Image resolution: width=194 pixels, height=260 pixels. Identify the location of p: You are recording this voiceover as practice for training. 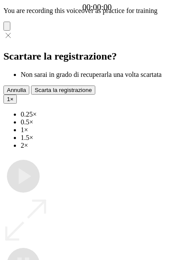
(97, 11).